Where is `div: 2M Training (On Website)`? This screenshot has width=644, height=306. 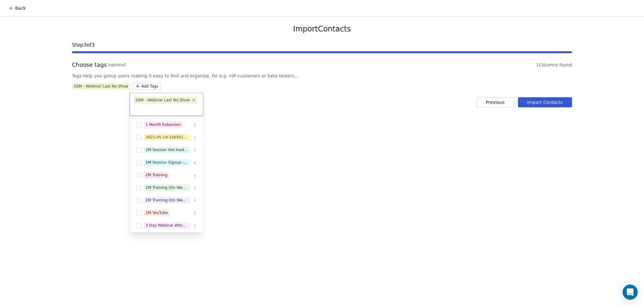
div: 2M Training (On Website) is located at coordinates (167, 188).